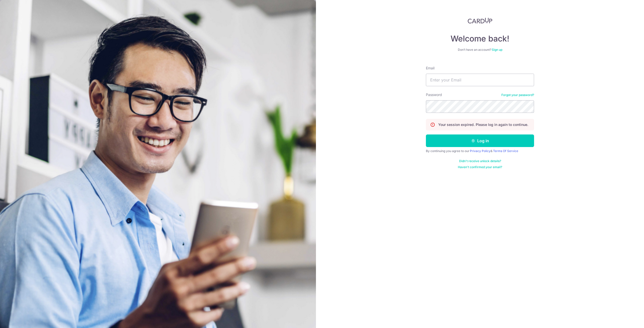  I want to click on a: Forgot your password?, so click(518, 95).